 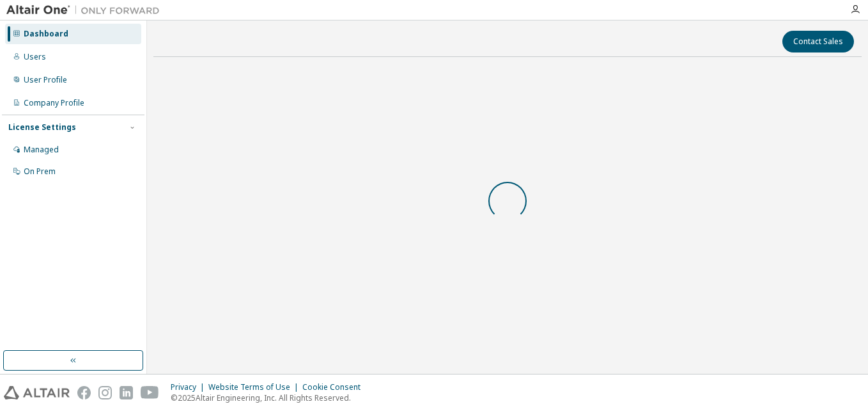 I want to click on div: Company Profile, so click(x=54, y=103).